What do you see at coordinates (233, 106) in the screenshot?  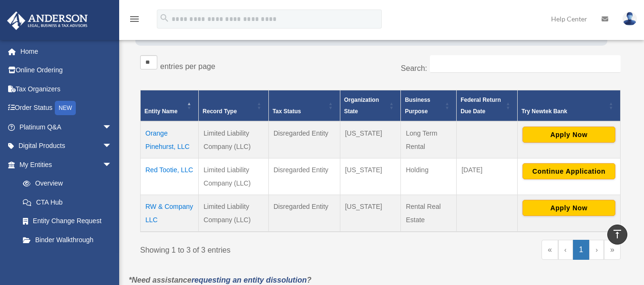 I see `th: Record Type: Activate to sort` at bounding box center [233, 106].